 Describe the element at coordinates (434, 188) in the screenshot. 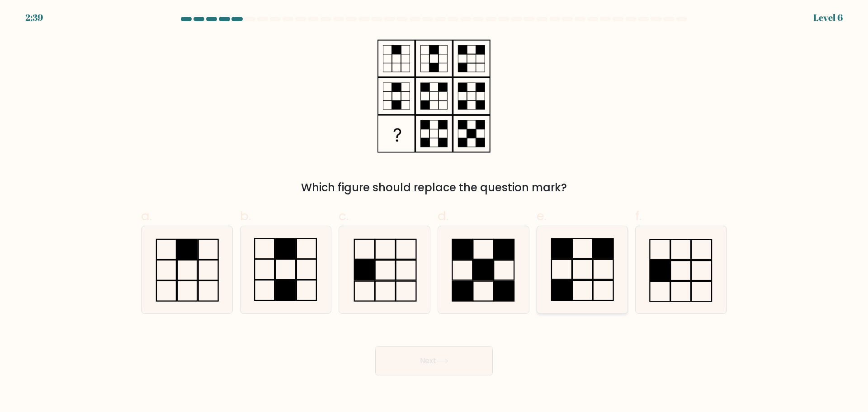

I see `div: Which figure should replace the question mark?` at that location.